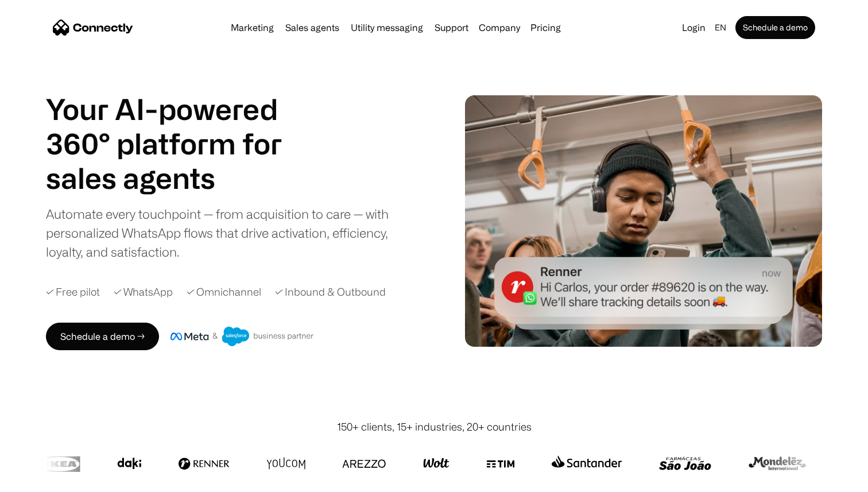 The height and width of the screenshot is (492, 868). Describe the element at coordinates (178, 178) in the screenshot. I see `div: carousel` at that location.